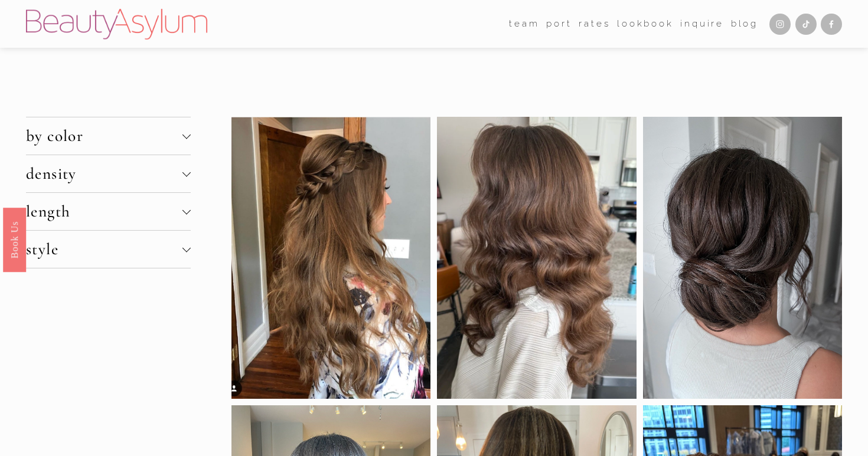 The width and height of the screenshot is (868, 456). Describe the element at coordinates (108, 174) in the screenshot. I see `button: density` at that location.